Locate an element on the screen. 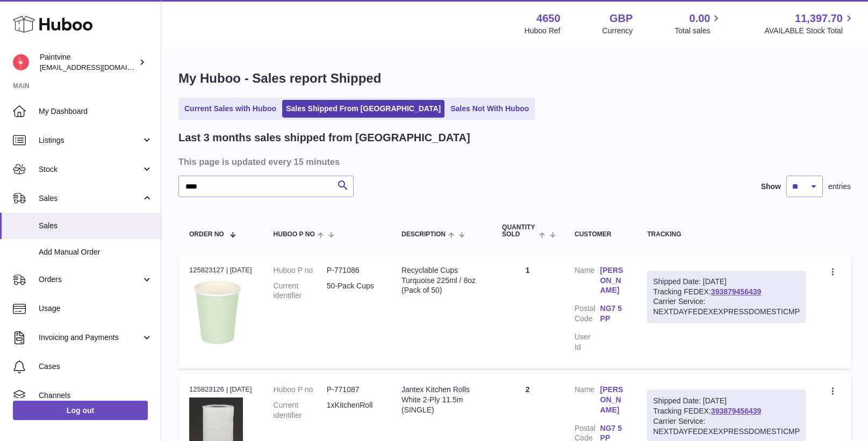 This screenshot has height=441, width=868. div: Tracking is located at coordinates (727, 234).